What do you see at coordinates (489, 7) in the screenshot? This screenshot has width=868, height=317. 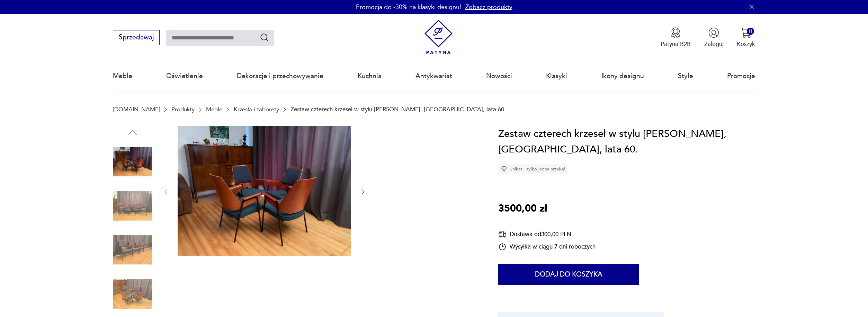 I see `a: Zobacz produkty` at bounding box center [489, 7].